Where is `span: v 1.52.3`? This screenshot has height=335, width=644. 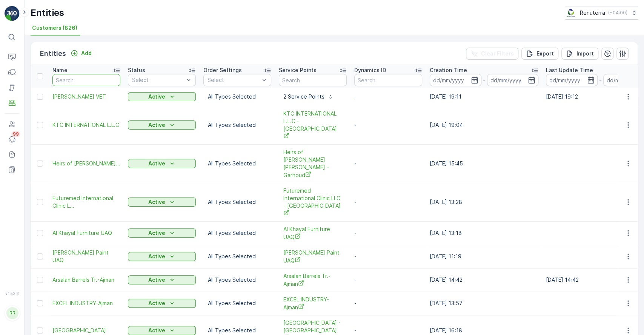
span: v 1.52.3 is located at coordinates (12, 293).